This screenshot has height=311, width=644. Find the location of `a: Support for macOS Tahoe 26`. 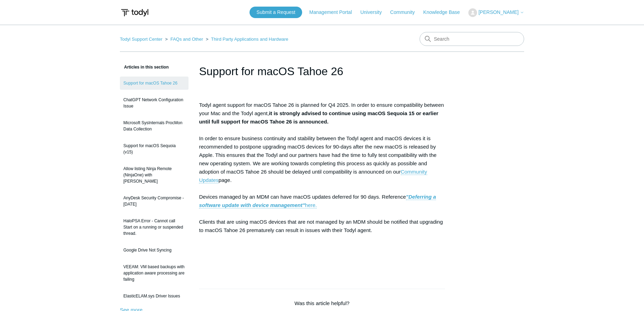

a: Support for macOS Tahoe 26 is located at coordinates (154, 83).